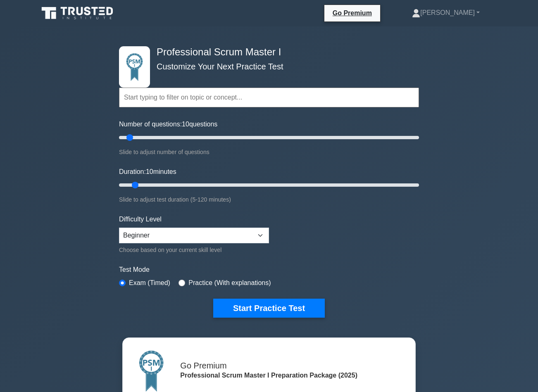 This screenshot has width=538, height=392. Describe the element at coordinates (168, 124) in the screenshot. I see `label: Number of questions: questions` at that location.